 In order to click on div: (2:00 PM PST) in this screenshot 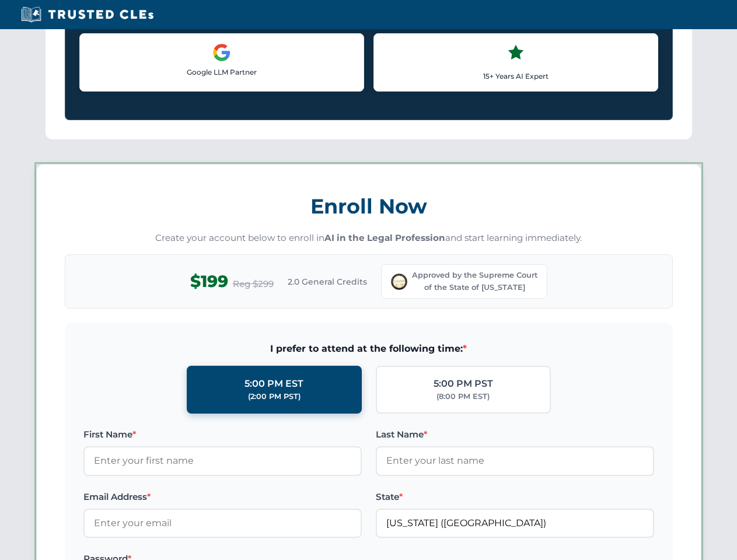, I will do `click(274, 397)`.